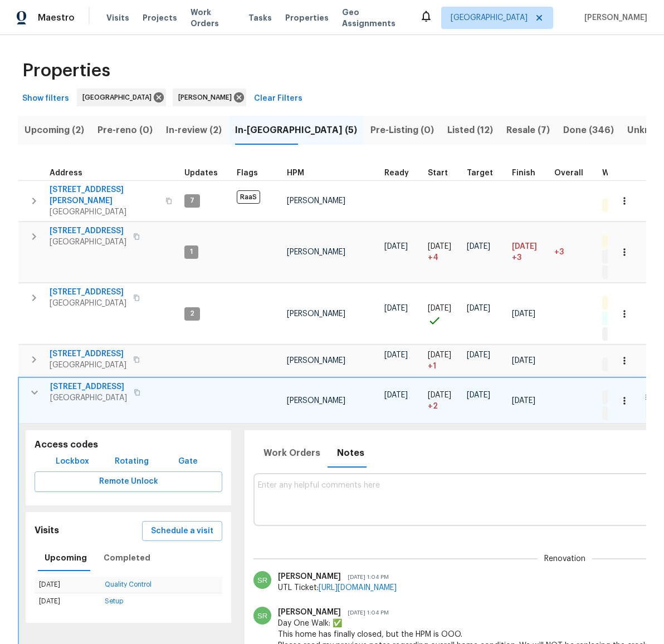  I want to click on span: 2 Sent, so click(619, 257).